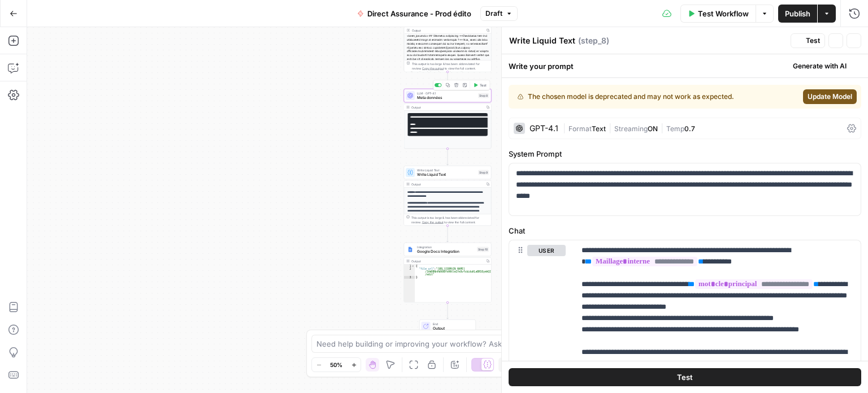 This screenshot has height=393, width=868. I want to click on span: Streaming, so click(631, 128).